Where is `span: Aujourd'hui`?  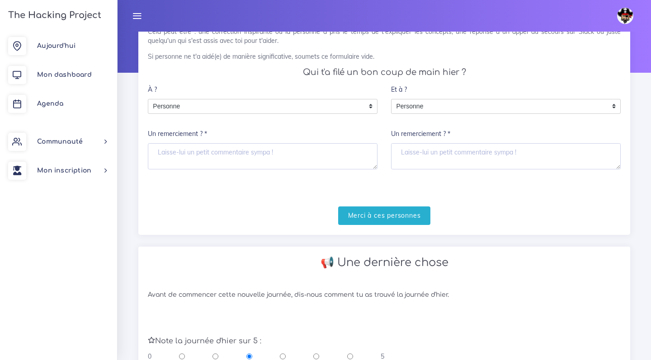
span: Aujourd'hui is located at coordinates (56, 46).